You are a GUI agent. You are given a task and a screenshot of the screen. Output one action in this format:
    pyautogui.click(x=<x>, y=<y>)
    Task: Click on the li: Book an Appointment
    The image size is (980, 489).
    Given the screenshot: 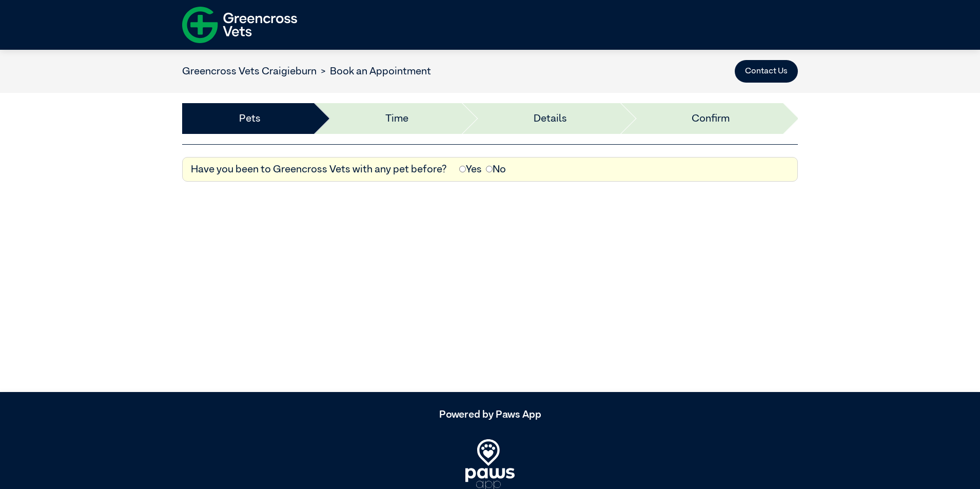 What is the action you would take?
    pyautogui.click(x=374, y=72)
    